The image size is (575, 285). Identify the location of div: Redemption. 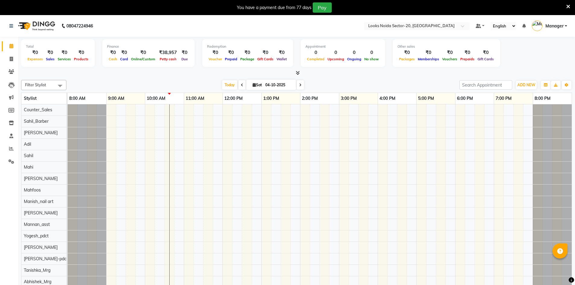
(248, 47).